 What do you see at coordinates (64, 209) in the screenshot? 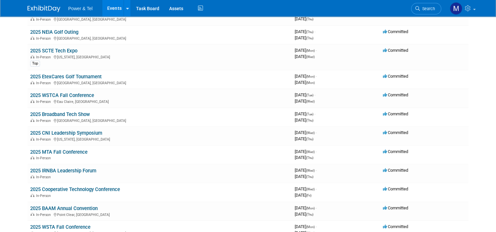
I see `a: 2025 BAAM Annual Convention` at bounding box center [64, 209].